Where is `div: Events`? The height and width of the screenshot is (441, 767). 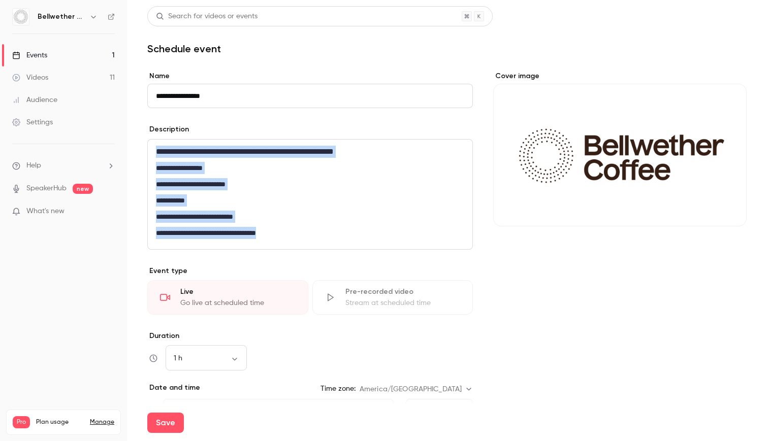
div: Events is located at coordinates (29, 55).